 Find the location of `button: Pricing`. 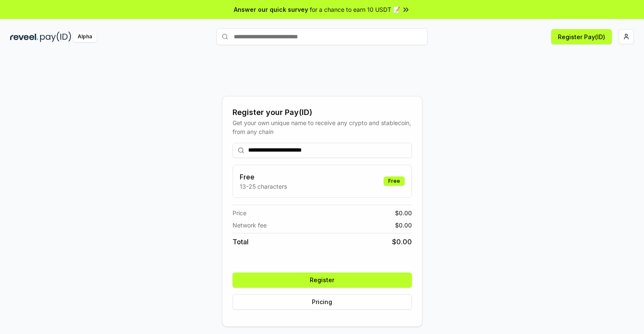

button: Pricing is located at coordinates (322, 302).